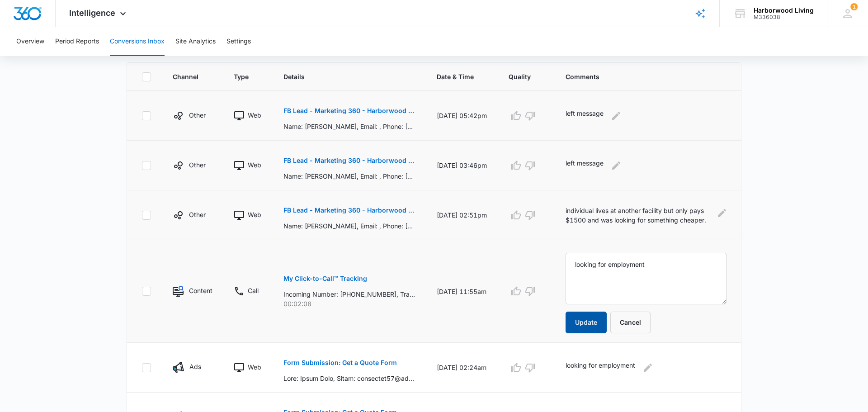  What do you see at coordinates (77, 42) in the screenshot?
I see `button: Period Reports` at bounding box center [77, 42].